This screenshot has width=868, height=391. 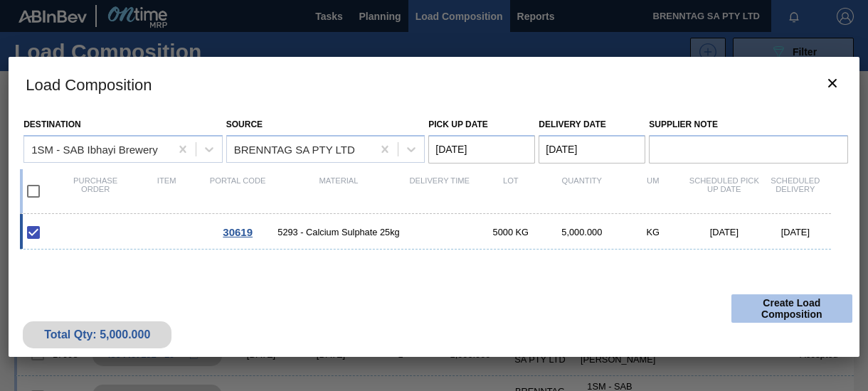 What do you see at coordinates (95, 191) in the screenshot?
I see `div: Purchase order` at bounding box center [95, 191].